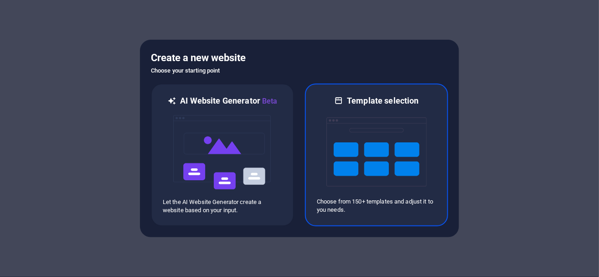 The image size is (599, 277). Describe the element at coordinates (383, 101) in the screenshot. I see `h6: Template selection` at that location.